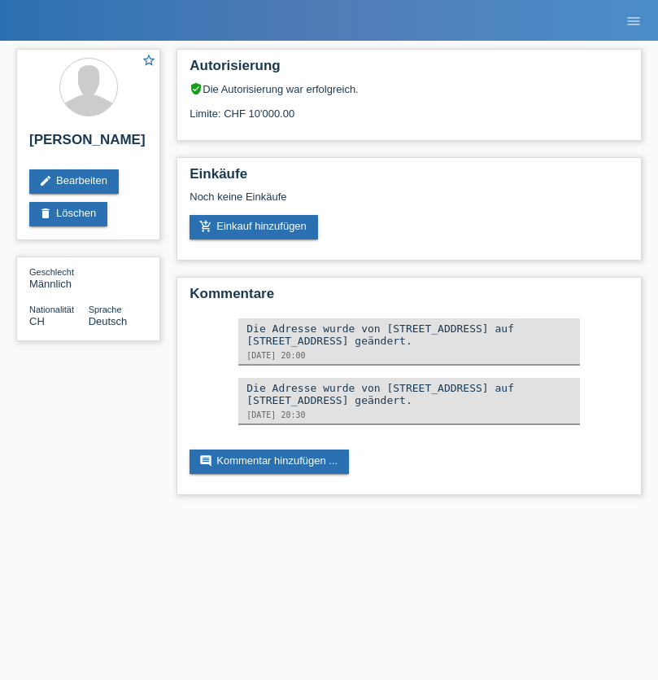 This screenshot has width=658, height=680. I want to click on div: Noch keine Einkäufe, so click(409, 203).